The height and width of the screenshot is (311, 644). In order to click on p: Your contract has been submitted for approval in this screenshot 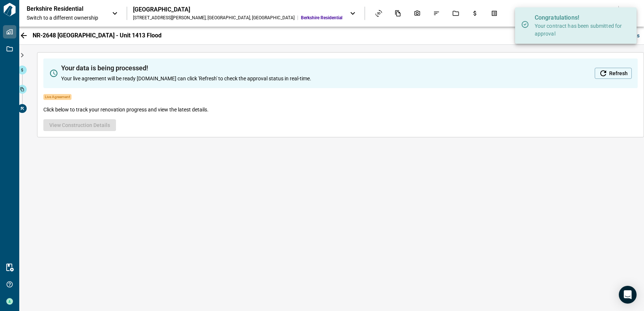, I will do `click(579, 30)`.